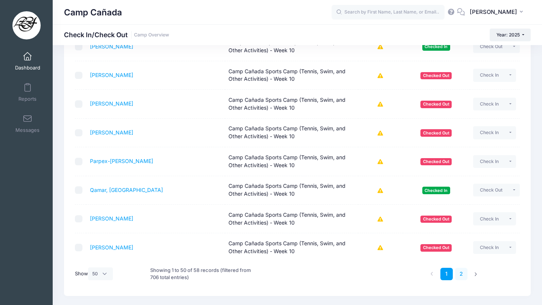  What do you see at coordinates (26, 25) in the screenshot?
I see `img: Camp Cañada` at bounding box center [26, 25].